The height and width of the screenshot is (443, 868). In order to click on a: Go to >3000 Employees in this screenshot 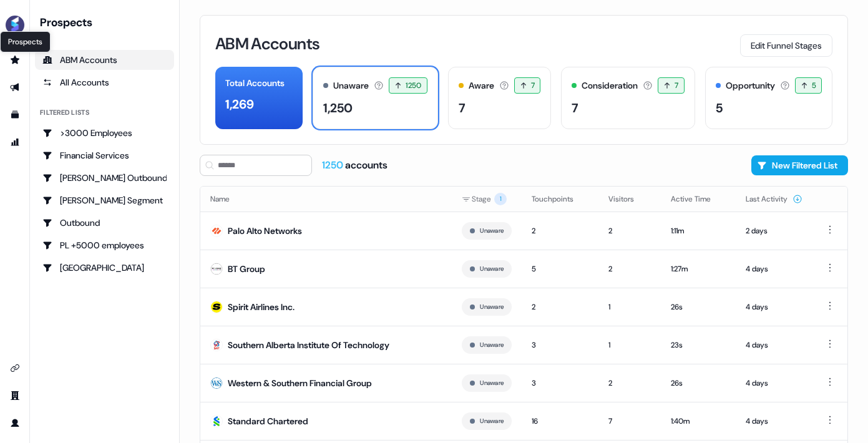, I will do `click(104, 133)`.